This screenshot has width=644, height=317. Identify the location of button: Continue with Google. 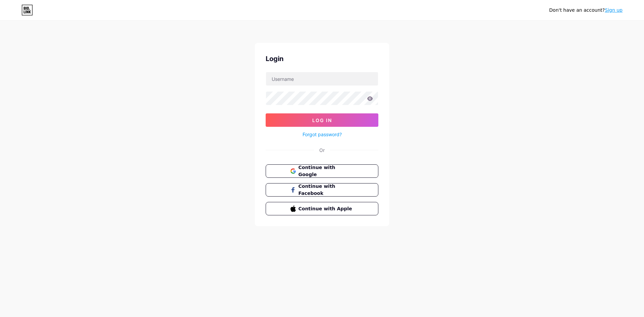
(322, 171).